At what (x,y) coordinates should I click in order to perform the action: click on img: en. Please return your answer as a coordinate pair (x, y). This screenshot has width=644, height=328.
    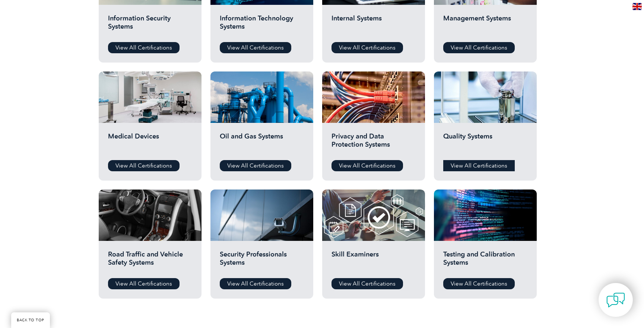
    Looking at the image, I should click on (637, 6).